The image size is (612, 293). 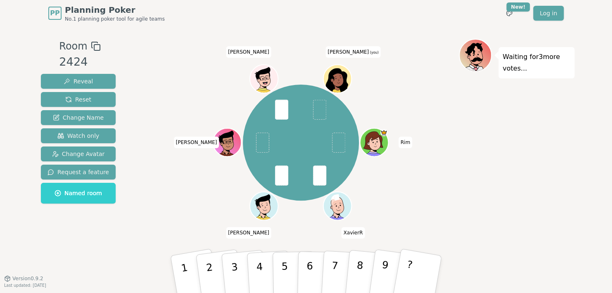 What do you see at coordinates (115, 10) in the screenshot?
I see `span: Planning Poker` at bounding box center [115, 10].